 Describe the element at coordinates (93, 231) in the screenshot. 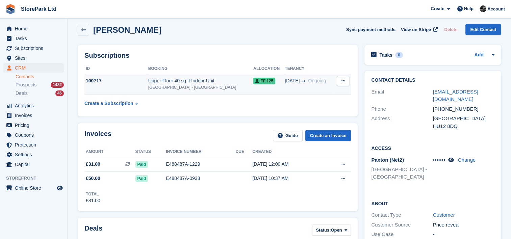

I see `h2: Deals` at that location.